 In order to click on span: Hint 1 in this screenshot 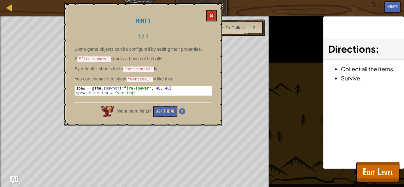, I will do `click(143, 21)`.